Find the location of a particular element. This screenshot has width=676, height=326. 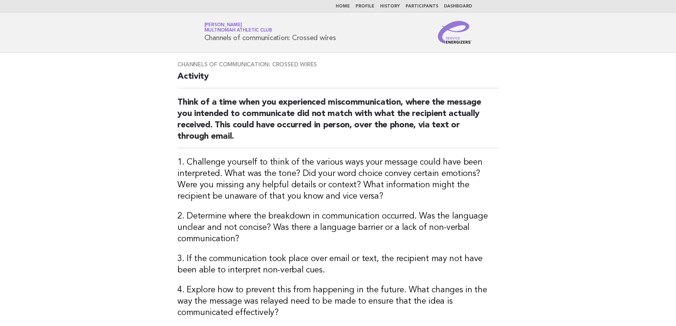

a: Profile is located at coordinates (365, 6).